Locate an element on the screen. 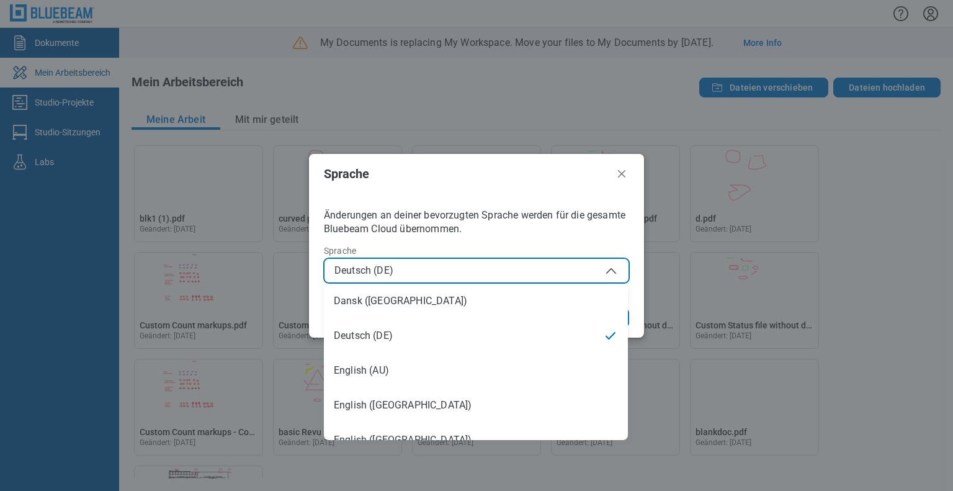 Image resolution: width=953 pixels, height=491 pixels. span: Deutsch (DE) is located at coordinates (364, 271).